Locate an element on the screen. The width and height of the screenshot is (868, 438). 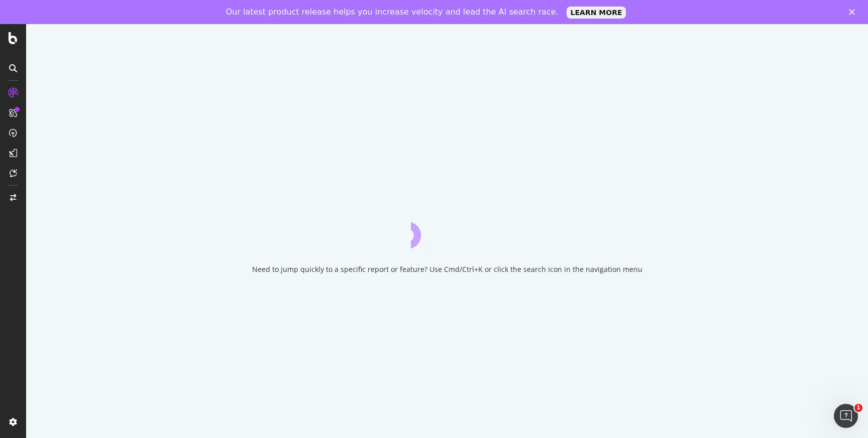
div: Close is located at coordinates (853, 12).